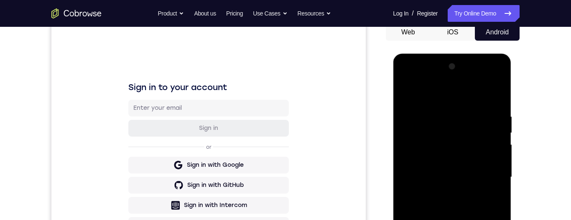 This screenshot has height=220, width=571. I want to click on button: iOS, so click(453, 32).